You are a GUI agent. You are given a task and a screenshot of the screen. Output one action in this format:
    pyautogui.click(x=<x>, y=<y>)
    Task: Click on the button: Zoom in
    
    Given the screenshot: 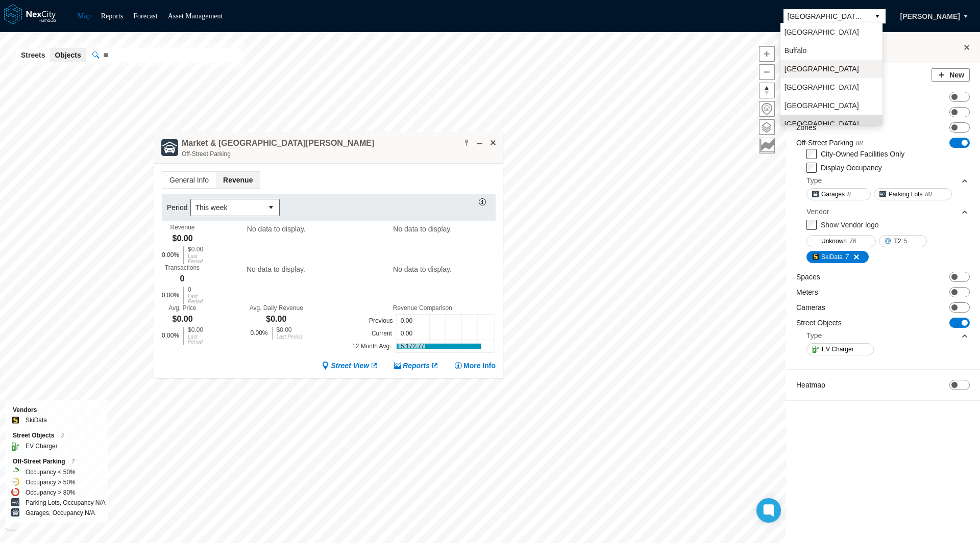 What is the action you would take?
    pyautogui.click(x=766, y=54)
    